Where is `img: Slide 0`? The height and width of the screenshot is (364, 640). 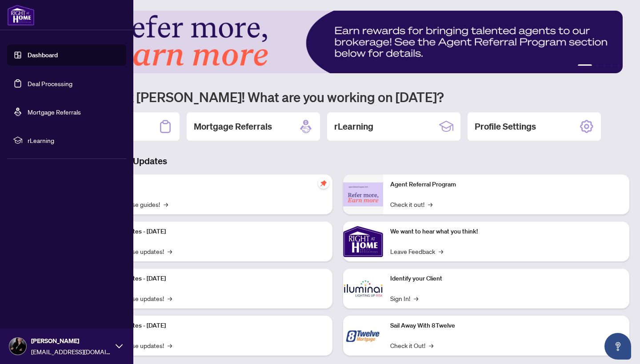
img: Slide 0 is located at coordinates (334, 42).